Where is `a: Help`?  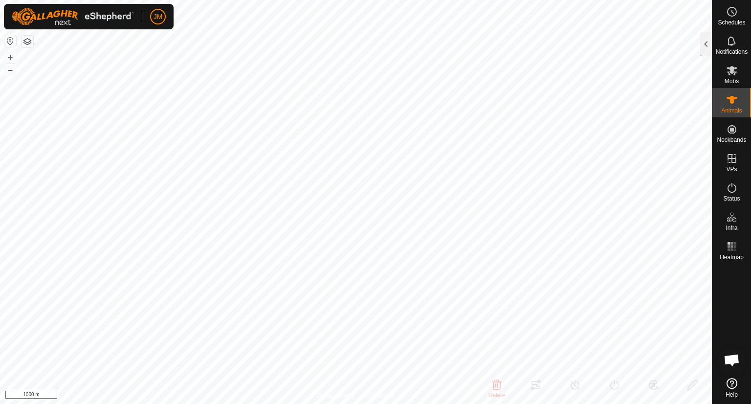
a: Help is located at coordinates (731, 388).